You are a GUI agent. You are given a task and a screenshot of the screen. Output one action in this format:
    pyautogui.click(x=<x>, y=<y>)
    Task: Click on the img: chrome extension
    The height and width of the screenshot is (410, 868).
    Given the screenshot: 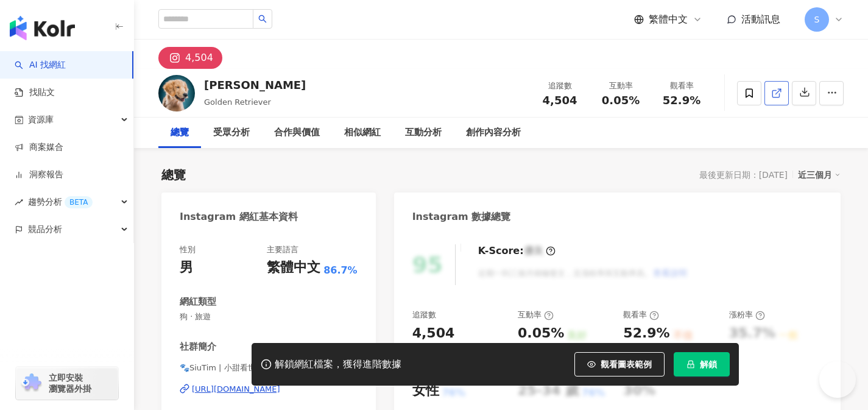 What is the action you would take?
    pyautogui.click(x=31, y=383)
    